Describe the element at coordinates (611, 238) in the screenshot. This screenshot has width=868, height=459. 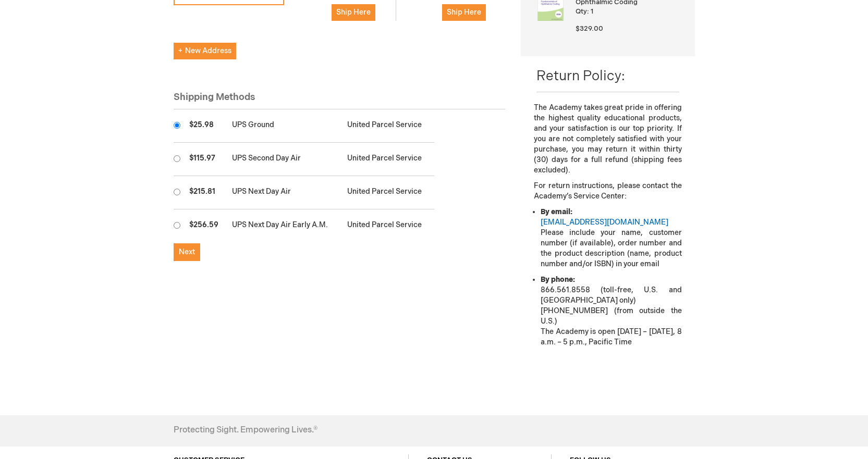
I see `li: Please include your name, customer number (if available), order number and the product descriptio...` at that location.